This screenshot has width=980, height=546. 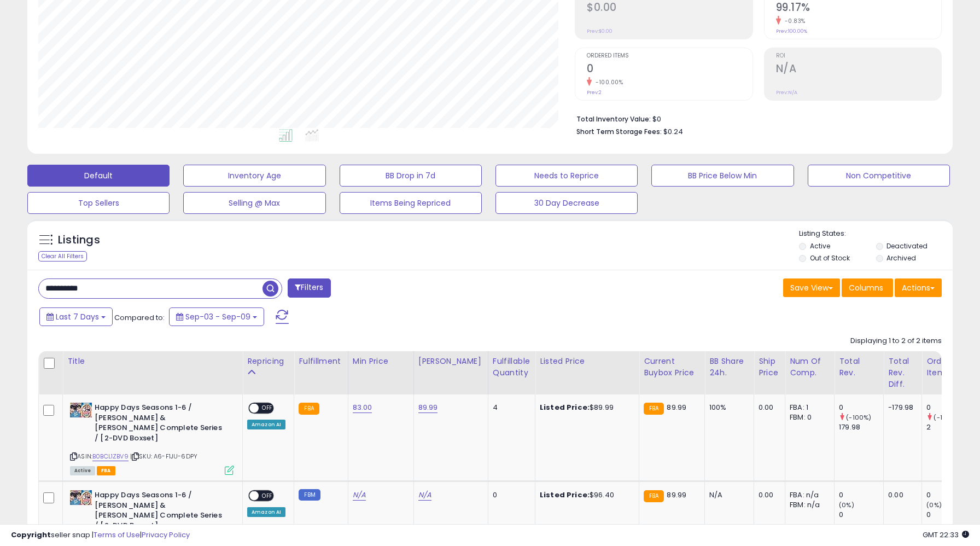 I want to click on div: Ordered Items, so click(x=947, y=367).